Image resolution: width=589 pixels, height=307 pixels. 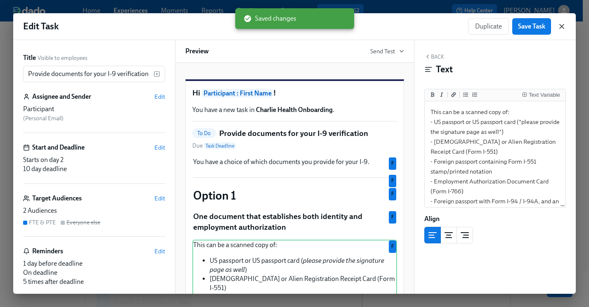 What do you see at coordinates (42, 222) in the screenshot?
I see `div: FTE & PTE` at bounding box center [42, 222].